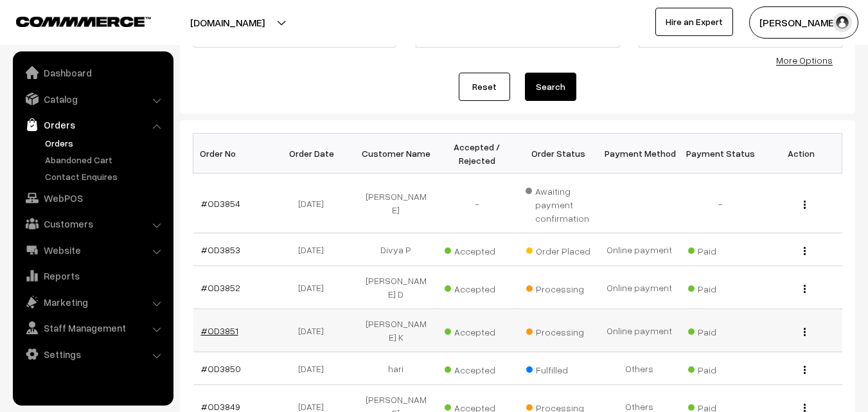  What do you see at coordinates (720, 153) in the screenshot?
I see `th: Payment Status` at bounding box center [720, 153].